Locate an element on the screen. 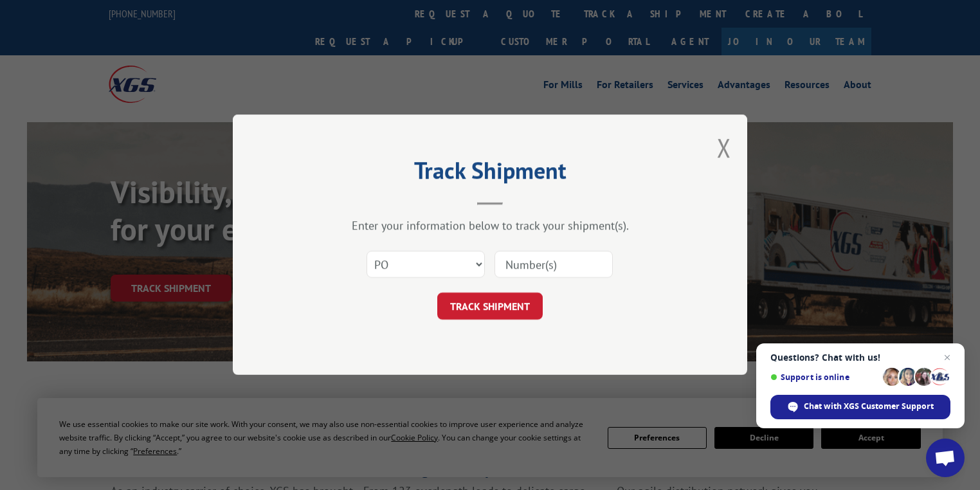  button: Close modal is located at coordinates (724, 147).